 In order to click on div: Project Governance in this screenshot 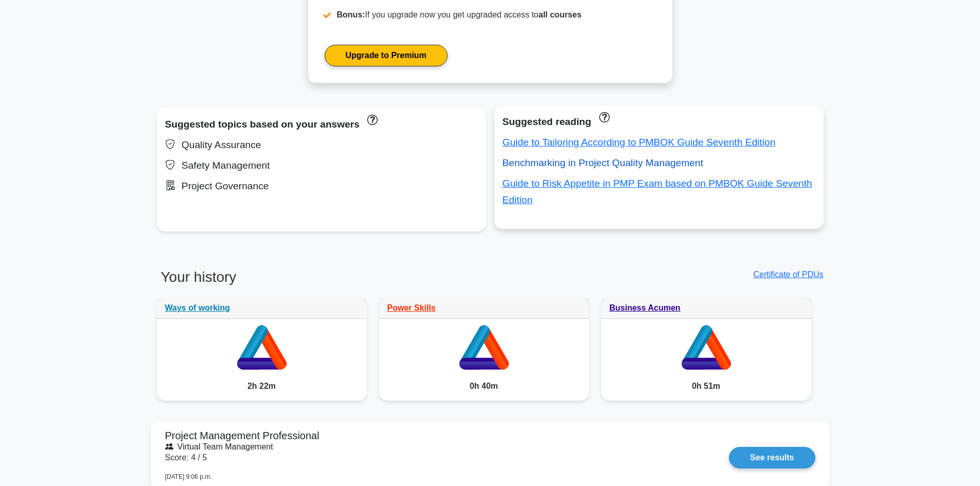, I will do `click(321, 186)`.